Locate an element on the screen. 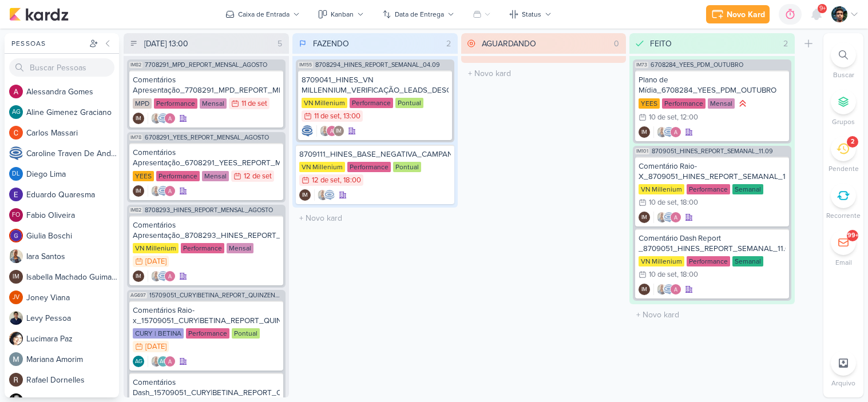 Image resolution: width=868 pixels, height=402 pixels. p: Email is located at coordinates (843, 262).